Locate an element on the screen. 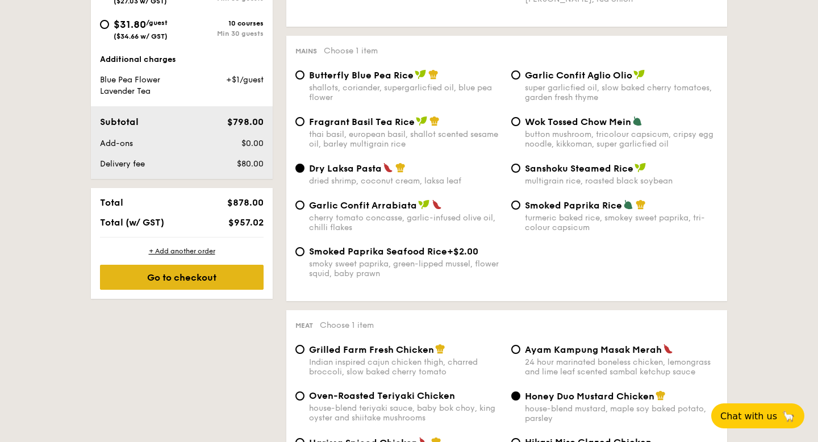 The width and height of the screenshot is (818, 442). span: +$1/guest is located at coordinates (245, 80).